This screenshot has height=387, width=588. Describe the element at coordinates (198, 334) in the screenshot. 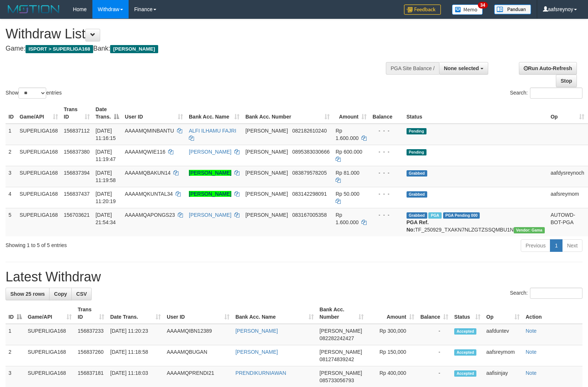

I see `td: AAAAMQIBN12389` at that location.